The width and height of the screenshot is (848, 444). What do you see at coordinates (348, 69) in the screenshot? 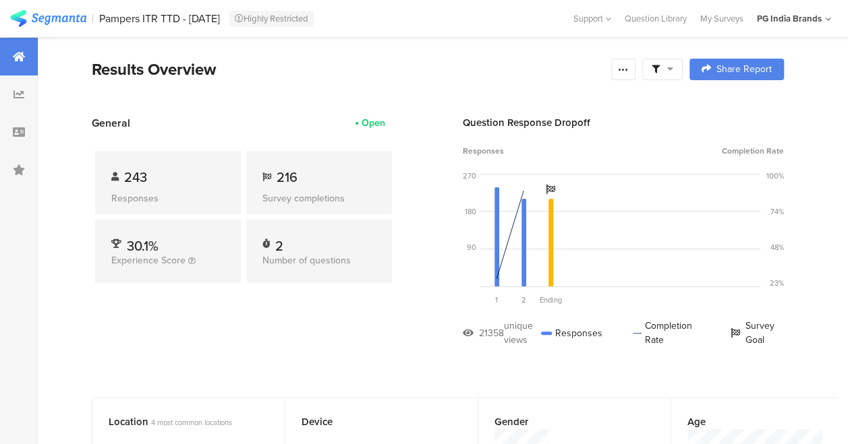
I see `div: Results Overview` at bounding box center [348, 69].